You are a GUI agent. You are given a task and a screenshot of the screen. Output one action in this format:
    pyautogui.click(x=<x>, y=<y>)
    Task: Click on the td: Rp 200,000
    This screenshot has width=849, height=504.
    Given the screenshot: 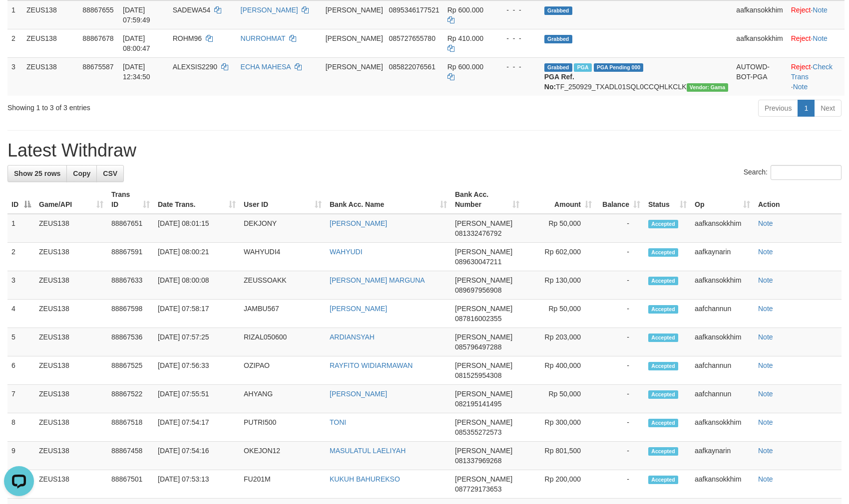 What is the action you would take?
    pyautogui.click(x=559, y=484)
    